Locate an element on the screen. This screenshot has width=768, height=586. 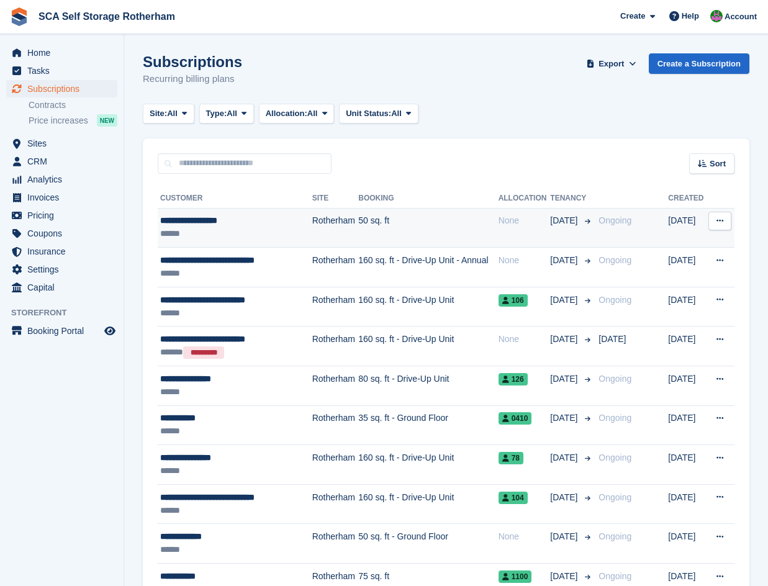
span: Type: is located at coordinates (217, 114).